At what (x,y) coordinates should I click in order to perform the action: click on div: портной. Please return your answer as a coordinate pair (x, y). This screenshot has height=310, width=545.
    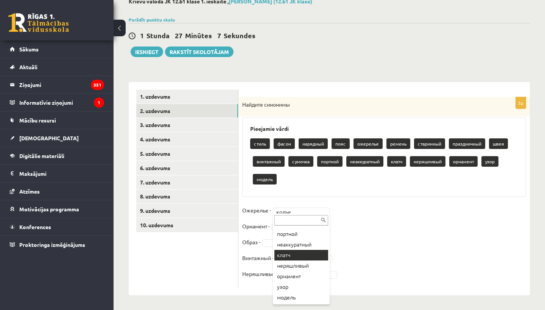
    Looking at the image, I should click on (301, 234).